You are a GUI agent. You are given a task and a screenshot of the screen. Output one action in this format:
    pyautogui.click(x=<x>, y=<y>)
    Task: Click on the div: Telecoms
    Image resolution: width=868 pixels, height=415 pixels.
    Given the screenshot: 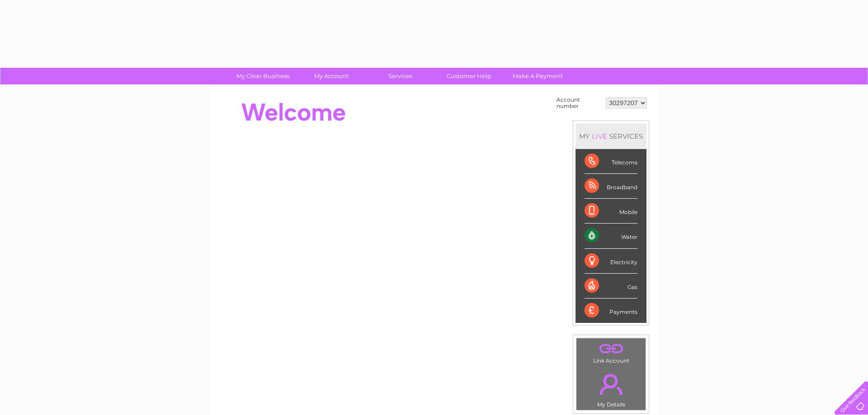 What is the action you would take?
    pyautogui.click(x=611, y=161)
    